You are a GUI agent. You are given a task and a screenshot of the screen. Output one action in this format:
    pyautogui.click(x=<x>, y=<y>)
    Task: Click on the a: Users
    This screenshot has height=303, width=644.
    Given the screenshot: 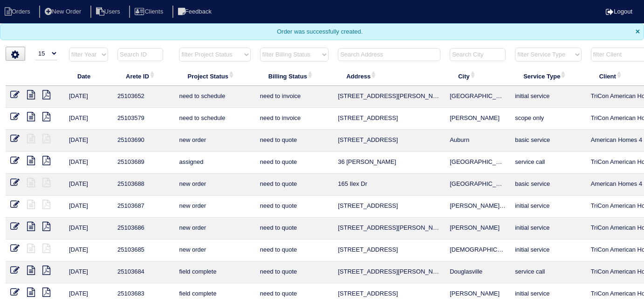 What is the action you would take?
    pyautogui.click(x=109, y=11)
    